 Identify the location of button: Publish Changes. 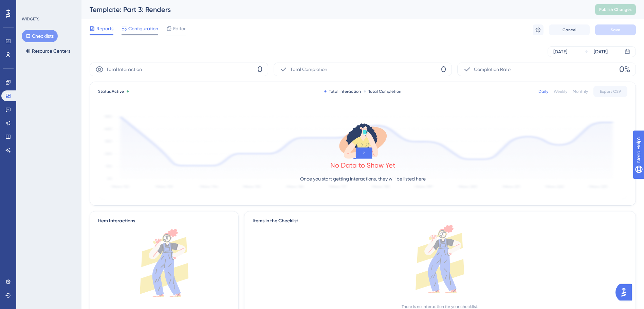
(616, 9).